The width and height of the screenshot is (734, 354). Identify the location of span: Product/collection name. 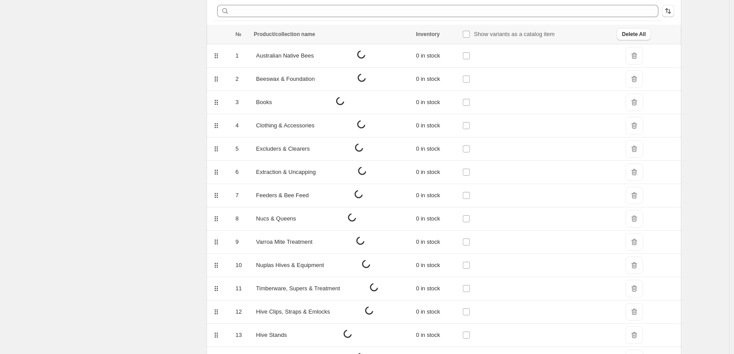
(284, 34).